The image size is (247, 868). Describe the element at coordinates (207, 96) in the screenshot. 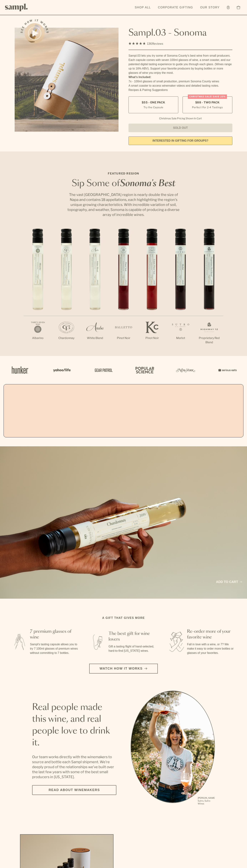

I see `div: Christmas SALE! Save 20%` at that location.